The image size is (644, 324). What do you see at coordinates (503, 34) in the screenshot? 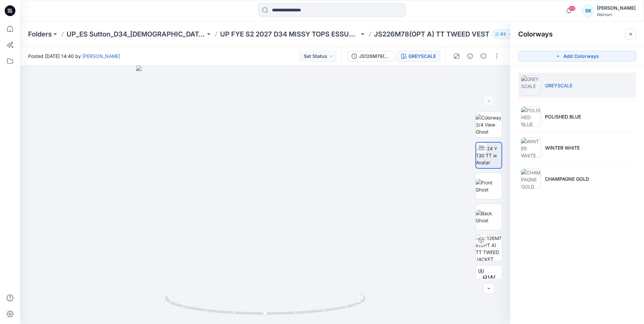
I see `button: 63` at bounding box center [503, 34].